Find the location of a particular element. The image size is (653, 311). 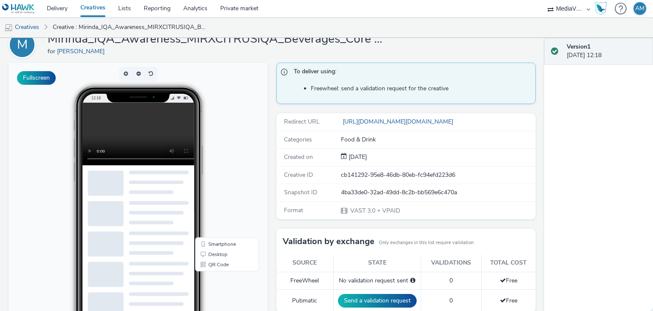

span: Smartphone is located at coordinates (214, 181).